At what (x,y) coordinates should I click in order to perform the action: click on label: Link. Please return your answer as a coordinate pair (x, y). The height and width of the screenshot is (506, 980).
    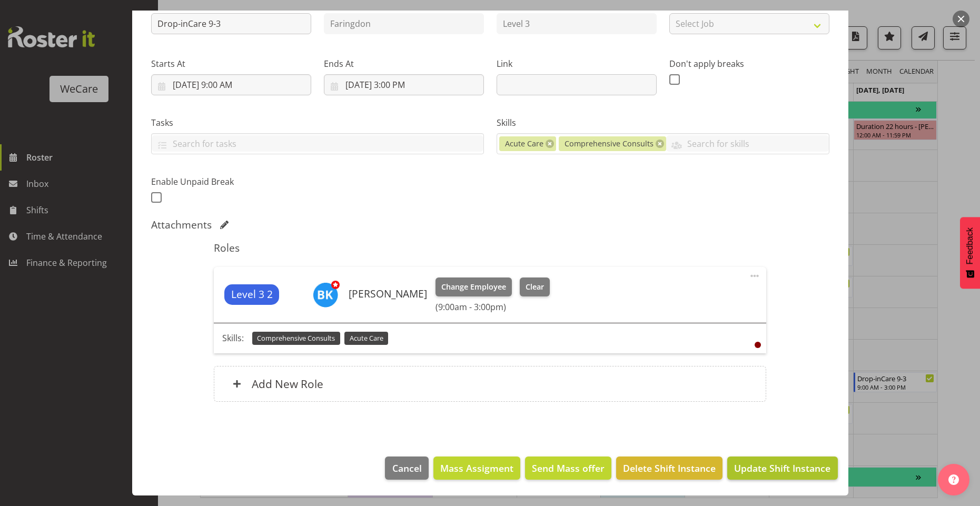
    Looking at the image, I should click on (577, 64).